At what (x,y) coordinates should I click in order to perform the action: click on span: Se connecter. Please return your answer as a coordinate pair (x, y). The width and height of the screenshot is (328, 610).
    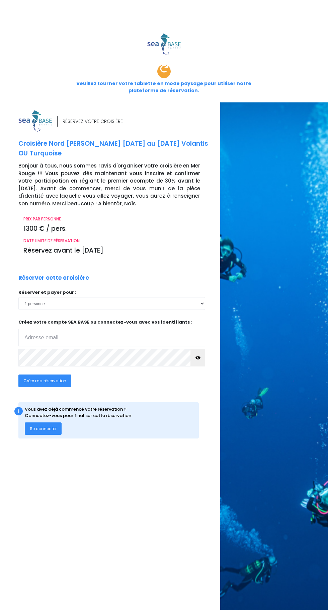
    Looking at the image, I should click on (43, 428).